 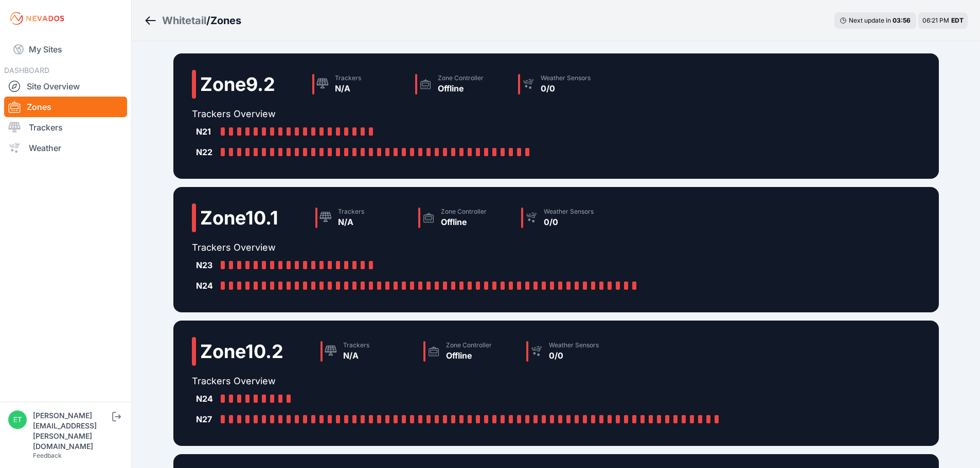 What do you see at coordinates (192, 20) in the screenshot?
I see `nav: Breadcrumb` at bounding box center [192, 20].